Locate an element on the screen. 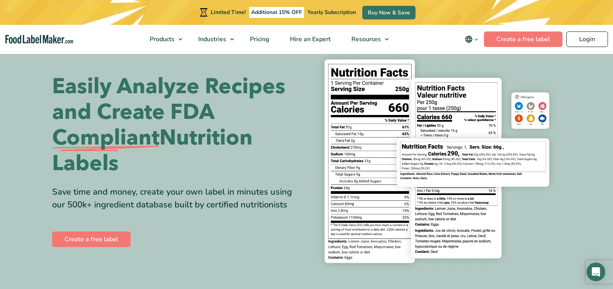 This screenshot has width=613, height=289. span: Products is located at coordinates (161, 39).